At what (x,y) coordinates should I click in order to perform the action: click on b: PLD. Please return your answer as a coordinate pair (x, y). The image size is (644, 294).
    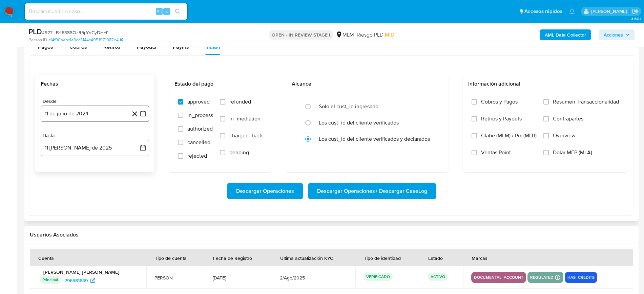
    Looking at the image, I should click on (35, 32).